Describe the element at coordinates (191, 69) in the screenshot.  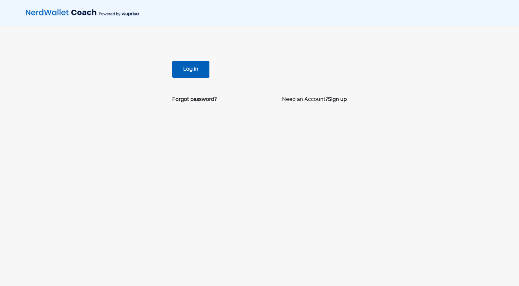
I see `button: Log in` at that location.